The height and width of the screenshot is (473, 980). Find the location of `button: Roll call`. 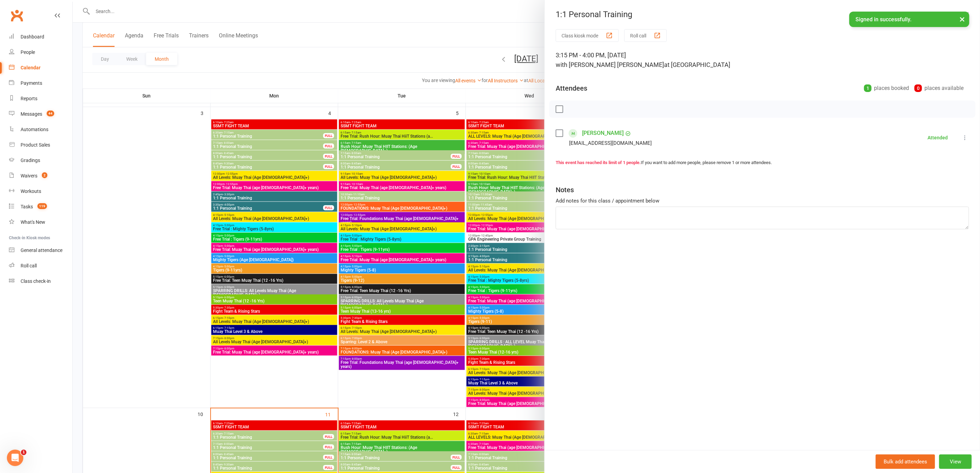

button: Roll call is located at coordinates (645, 36).